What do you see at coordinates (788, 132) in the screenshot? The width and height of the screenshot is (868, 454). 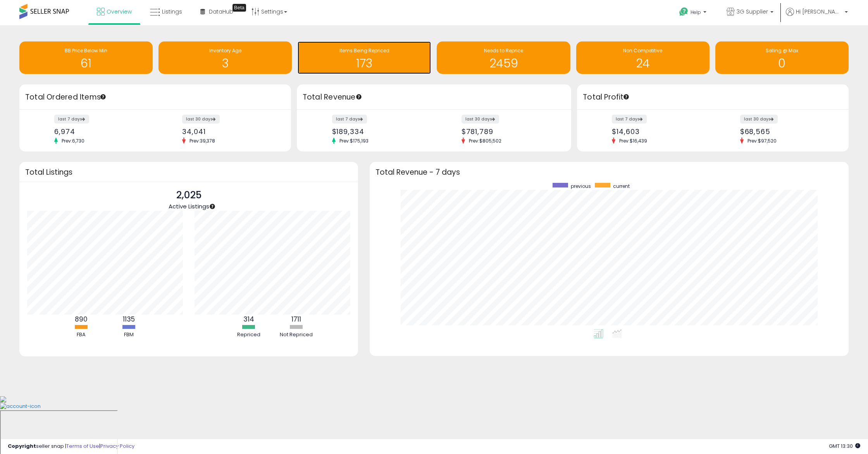 I see `div: $68,565` at bounding box center [788, 132].